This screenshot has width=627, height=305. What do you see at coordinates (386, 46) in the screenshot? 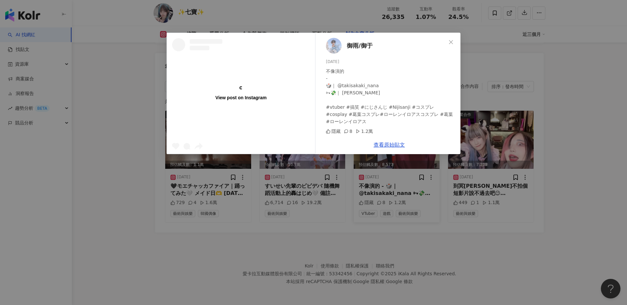
I see `a: KOL Avatar御雨/御于` at bounding box center [386, 46].